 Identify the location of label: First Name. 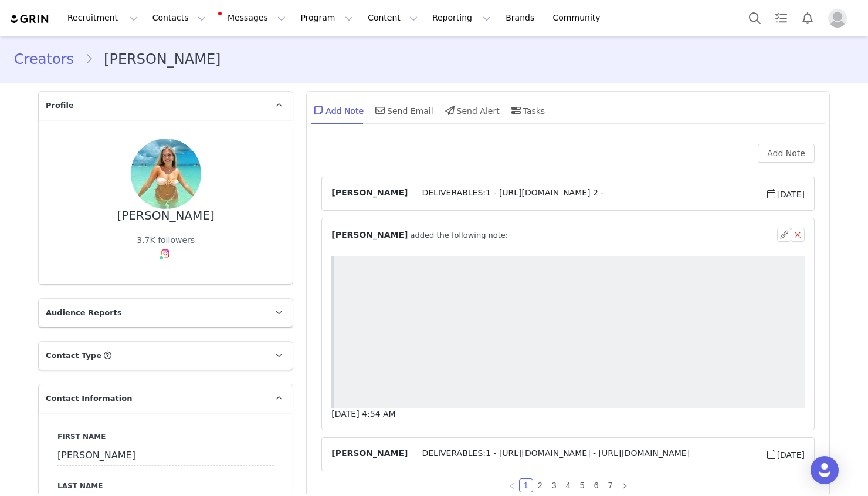
(165, 437).